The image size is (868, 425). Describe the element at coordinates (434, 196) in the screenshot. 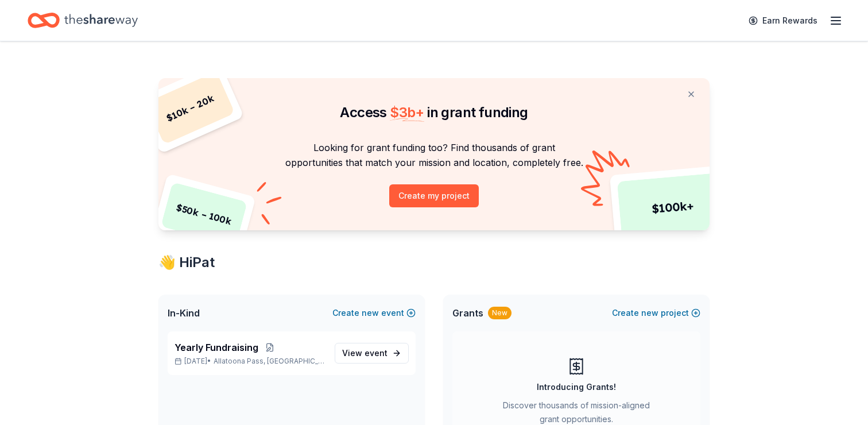

I see `button: Create my project` at that location.